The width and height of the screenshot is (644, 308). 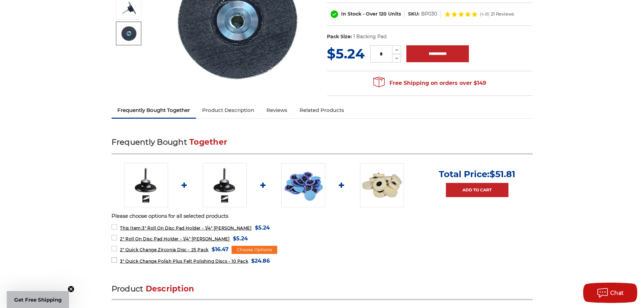 I want to click on span: Description, so click(x=170, y=288).